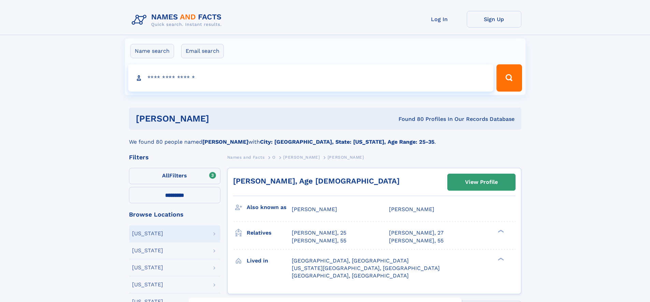  I want to click on a: Names and Facts, so click(246, 157).